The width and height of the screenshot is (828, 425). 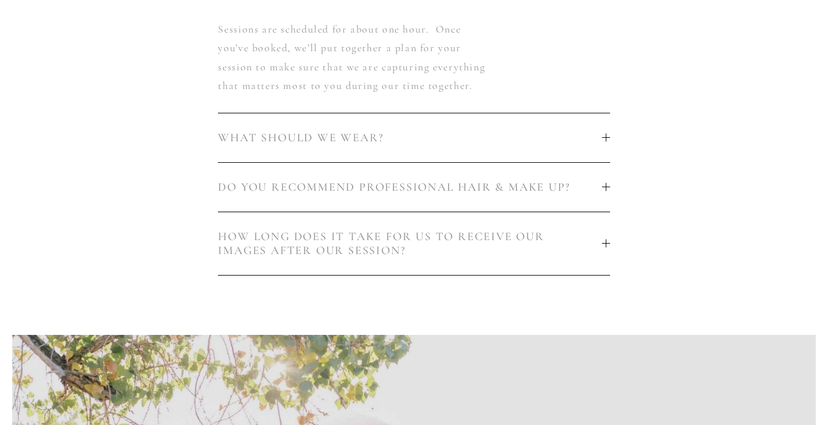 I want to click on div: HOW LONG DOES A SESSION LAST?, so click(x=414, y=66).